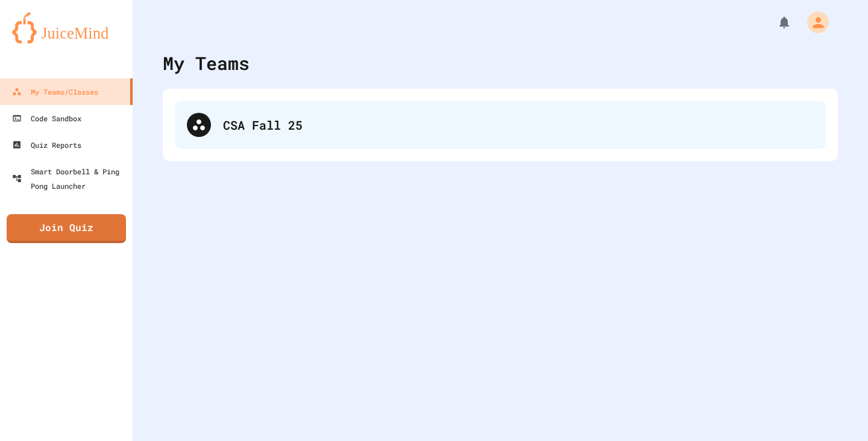  Describe the element at coordinates (46, 118) in the screenshot. I see `div: Code Sandbox` at that location.